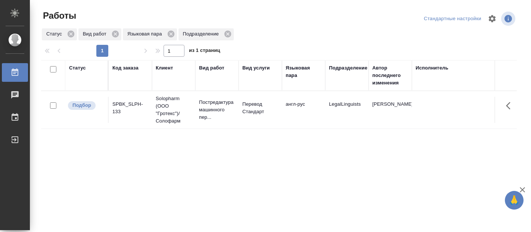  Describe the element at coordinates (347, 110) in the screenshot. I see `td: LegalLinguists` at that location.